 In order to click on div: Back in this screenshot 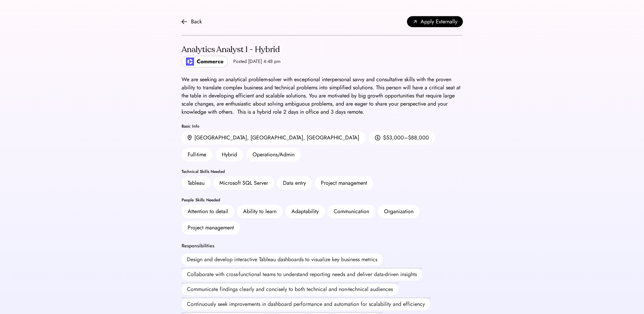, I will do `click(196, 21)`.